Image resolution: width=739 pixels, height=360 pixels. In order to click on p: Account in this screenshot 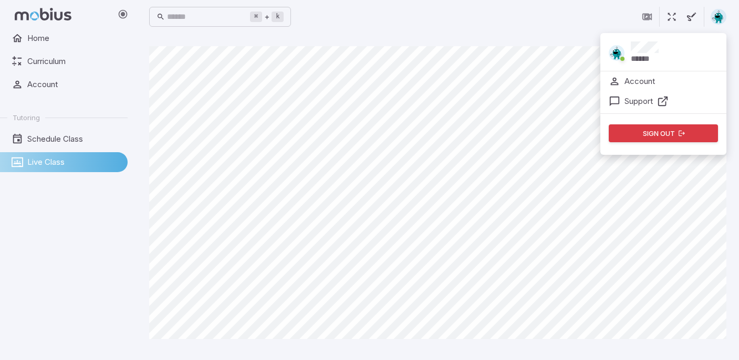, I will do `click(640, 81)`.